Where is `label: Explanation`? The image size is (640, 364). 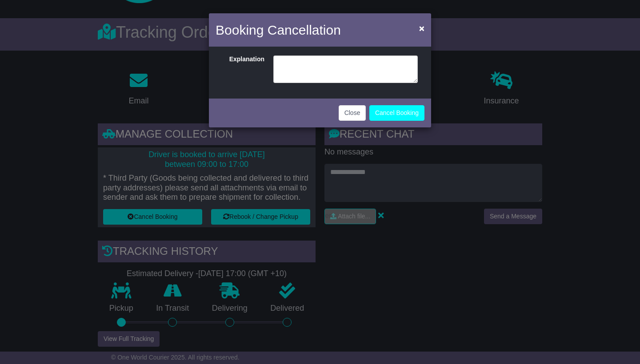
label: Explanation is located at coordinates (243, 68).